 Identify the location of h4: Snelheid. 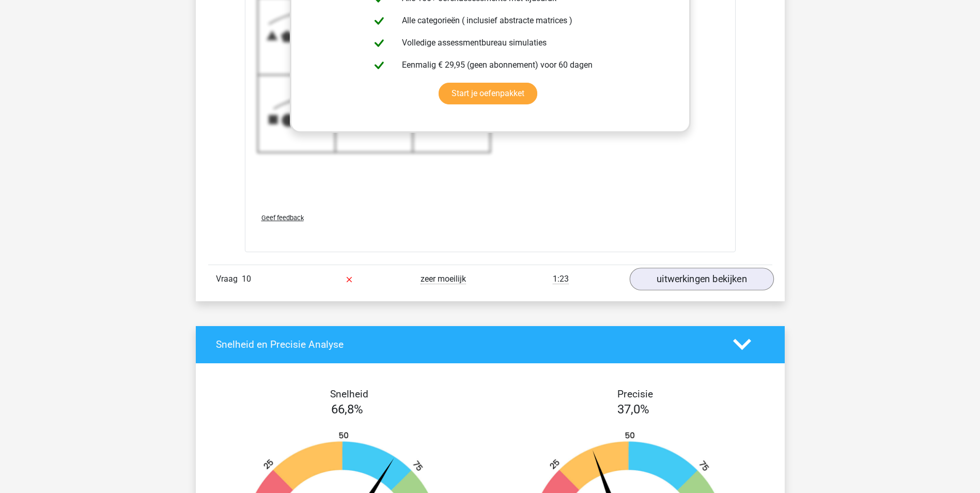
(349, 394).